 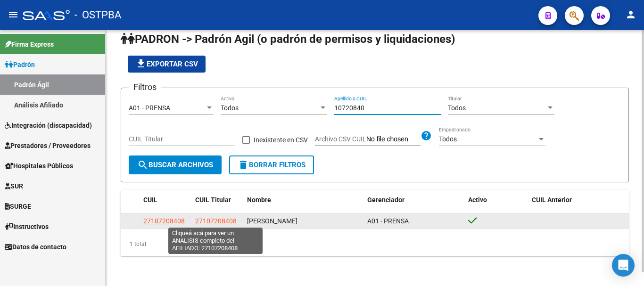 What do you see at coordinates (26, 226) in the screenshot?
I see `span: Instructivos` at bounding box center [26, 226].